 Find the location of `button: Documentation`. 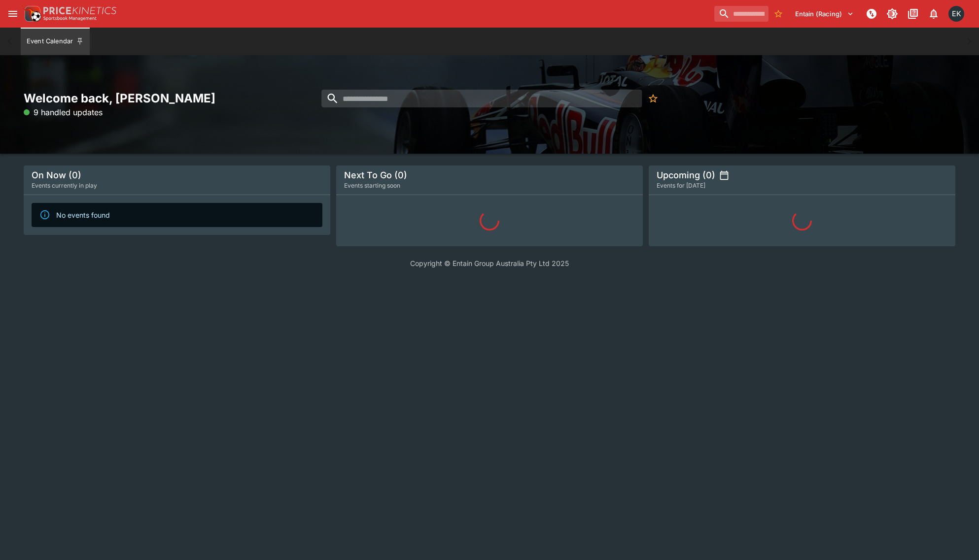

button: Documentation is located at coordinates (913, 14).